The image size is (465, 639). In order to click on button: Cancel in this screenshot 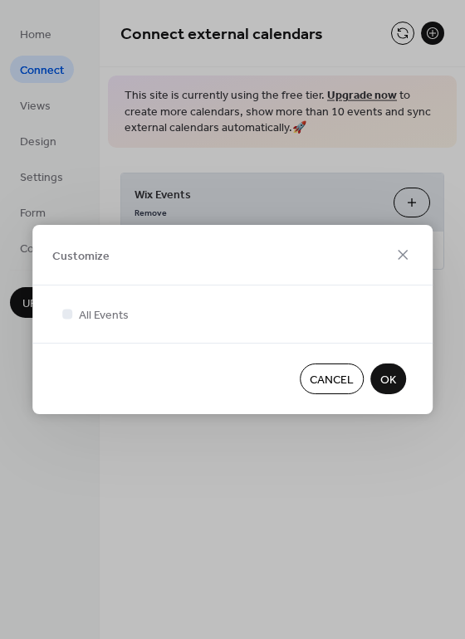, I will do `click(331, 378)`.